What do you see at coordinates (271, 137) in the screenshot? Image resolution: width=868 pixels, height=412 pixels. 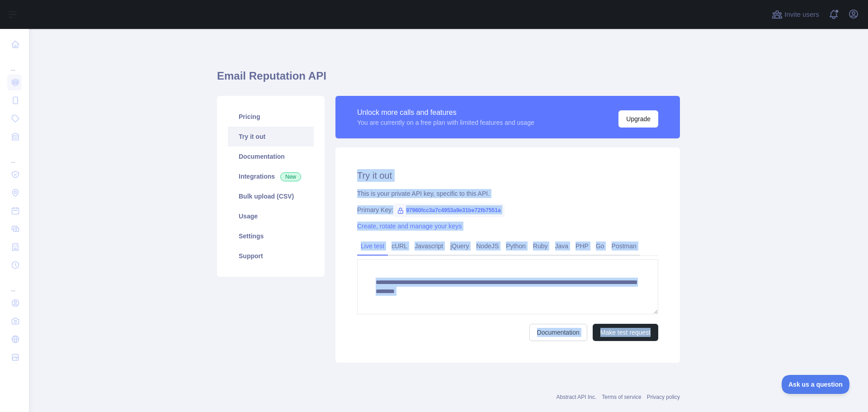 I see `a: Try it out` at bounding box center [271, 137].